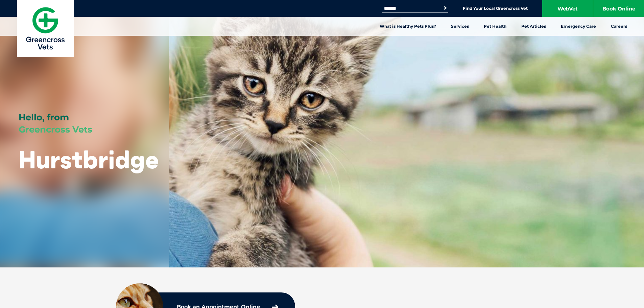 This screenshot has height=308, width=644. What do you see at coordinates (408, 27) in the screenshot?
I see `a: What is Healthy Pets Plus?` at bounding box center [408, 27].